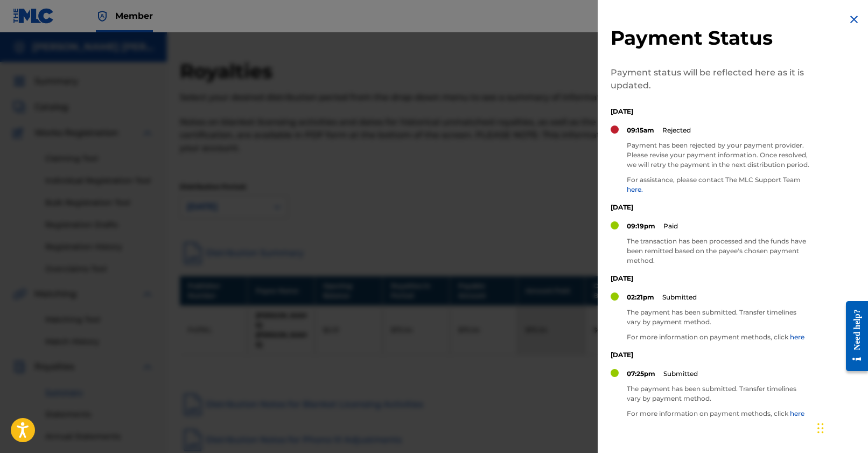 This screenshot has height=453, width=868. I want to click on p: Payment has been rejected by your payment provider. Please revise your payment information. Once ..., so click(719, 155).